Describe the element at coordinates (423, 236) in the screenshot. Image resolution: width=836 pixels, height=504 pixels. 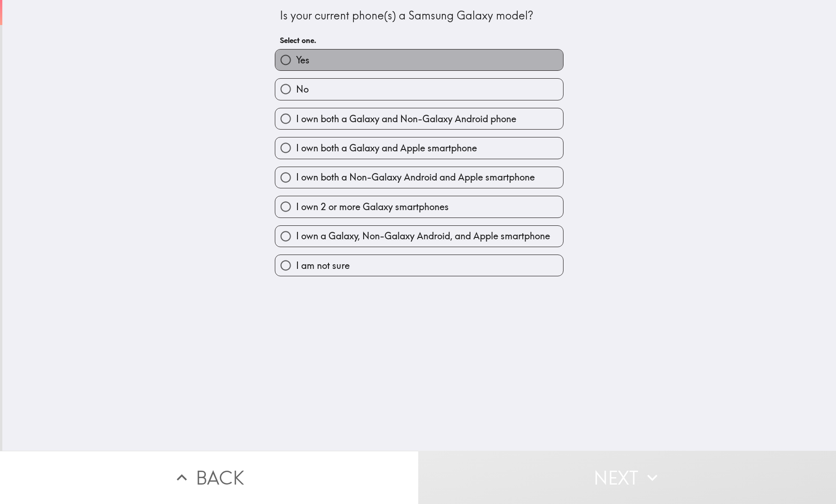
I see `span: I own a Galaxy, Non-Galaxy Android, and Apple smartphone` at that location.